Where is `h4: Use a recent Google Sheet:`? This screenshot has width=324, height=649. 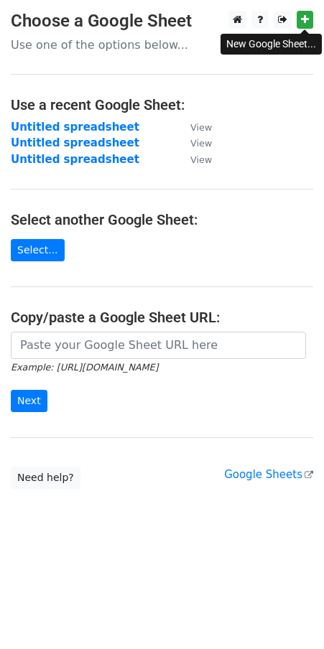
h4: Use a recent Google Sheet: is located at coordinates (162, 105).